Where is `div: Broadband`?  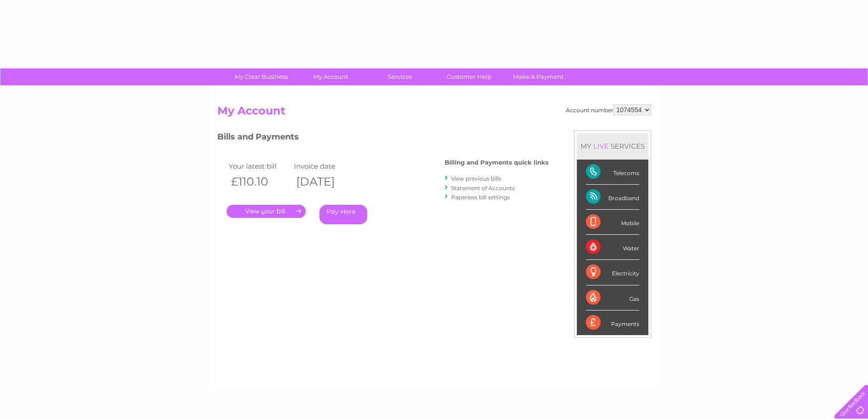 div: Broadband is located at coordinates (612, 197).